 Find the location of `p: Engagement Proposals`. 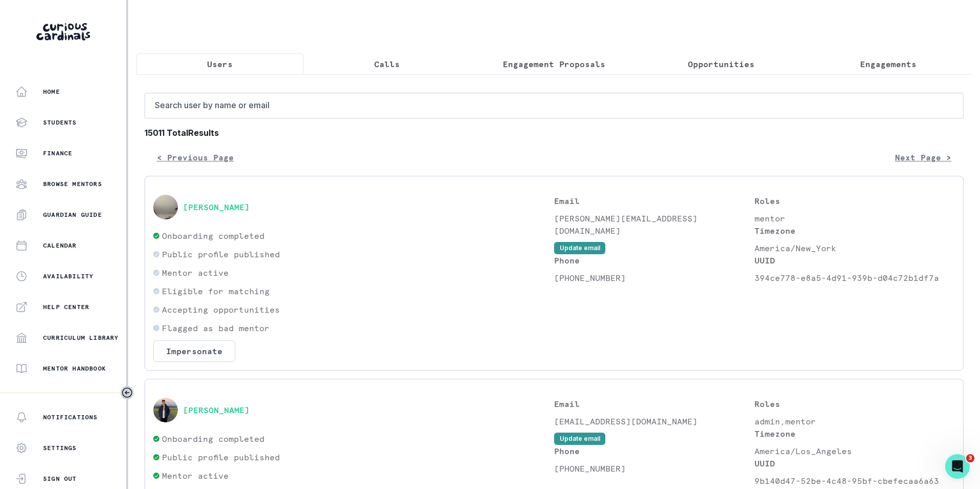

p: Engagement Proposals is located at coordinates (554, 64).